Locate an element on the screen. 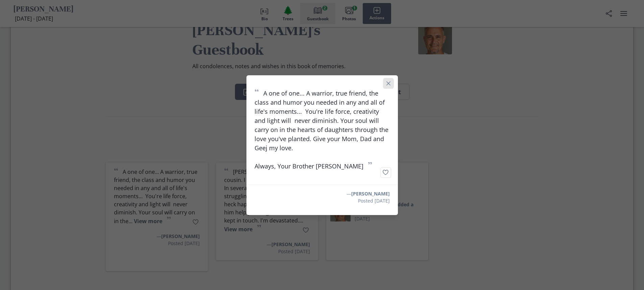 The height and width of the screenshot is (290, 644). button: Like is located at coordinates (386, 172).